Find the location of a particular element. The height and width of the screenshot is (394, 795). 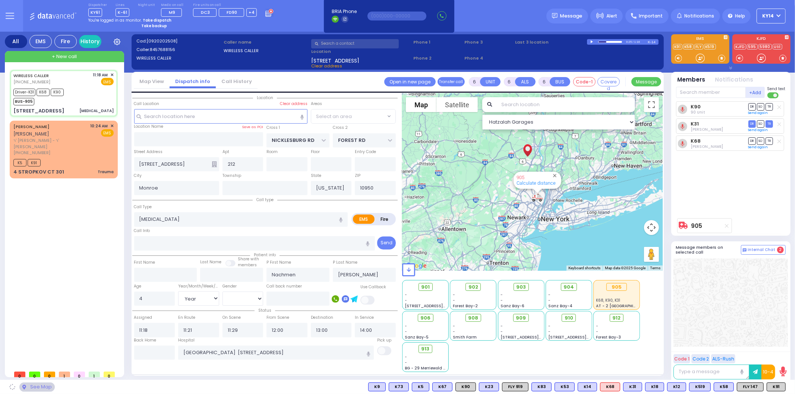

div: EMS is located at coordinates (41, 41).